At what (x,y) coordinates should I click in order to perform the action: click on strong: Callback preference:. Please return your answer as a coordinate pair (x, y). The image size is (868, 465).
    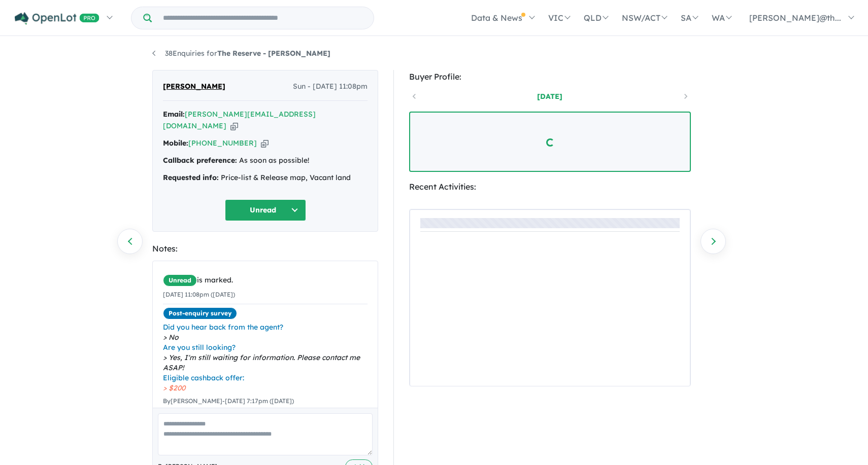
    Looking at the image, I should click on (200, 160).